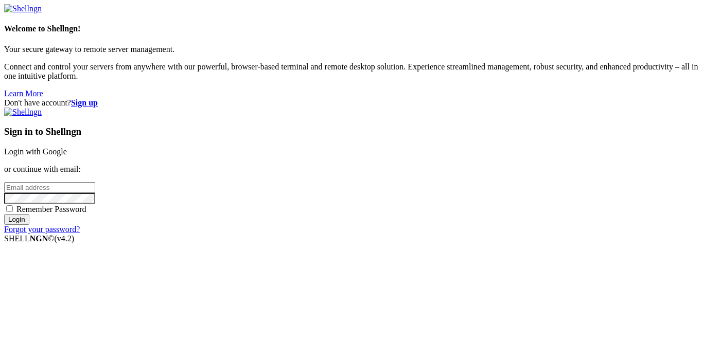 The width and height of the screenshot is (703, 338). I want to click on span: 4.2.0, so click(64, 238).